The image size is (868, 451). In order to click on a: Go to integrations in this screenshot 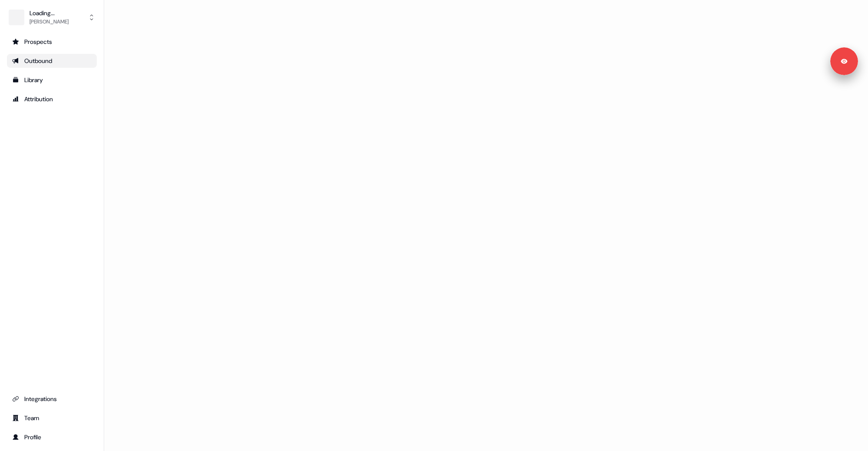, I will do `click(52, 399)`.